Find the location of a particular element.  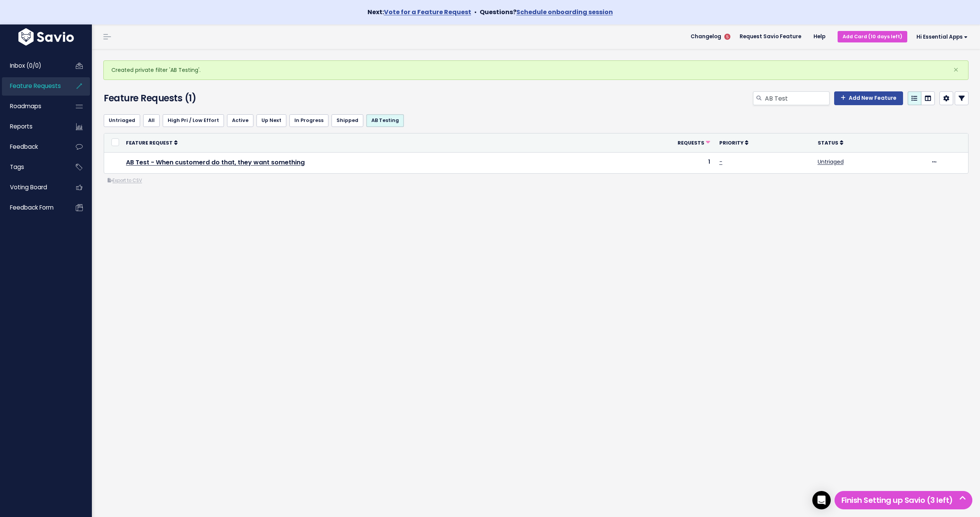

span: 5 is located at coordinates (727, 36).